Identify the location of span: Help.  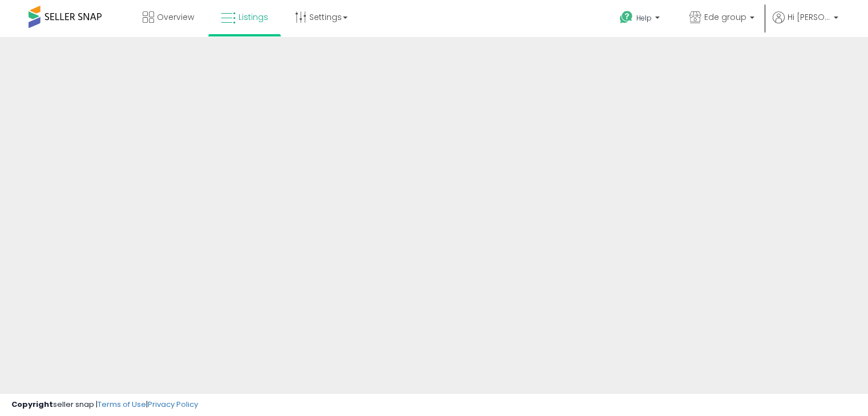
(643, 18).